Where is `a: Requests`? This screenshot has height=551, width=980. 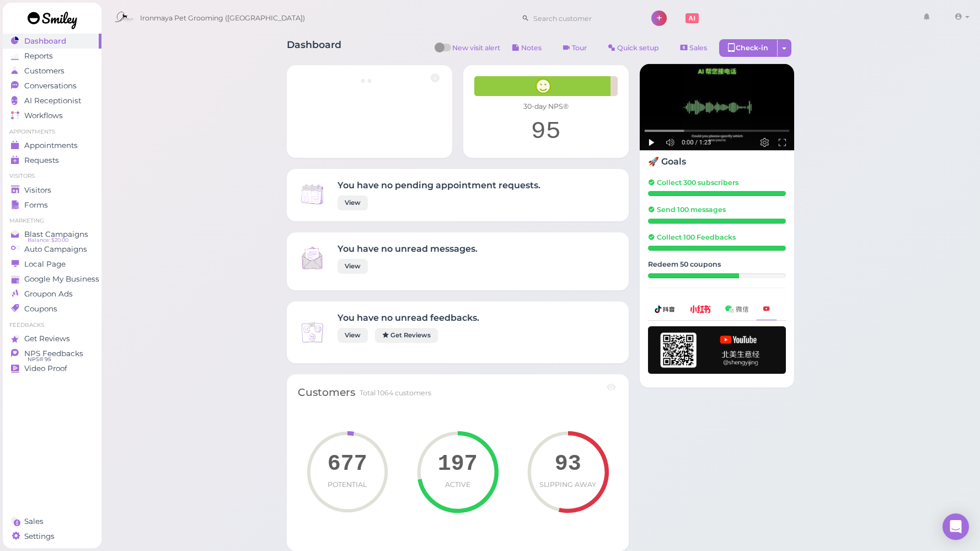 a: Requests is located at coordinates (52, 160).